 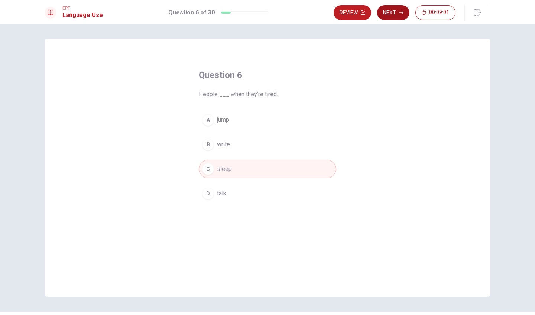 I want to click on span: People ___ when they’re tired., so click(x=268, y=94).